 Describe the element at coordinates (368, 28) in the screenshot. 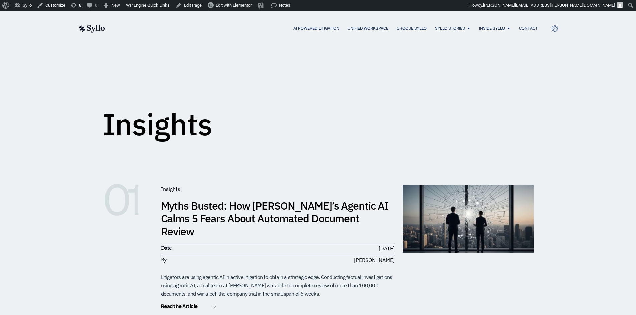

I see `span: Unified Workspace` at that location.